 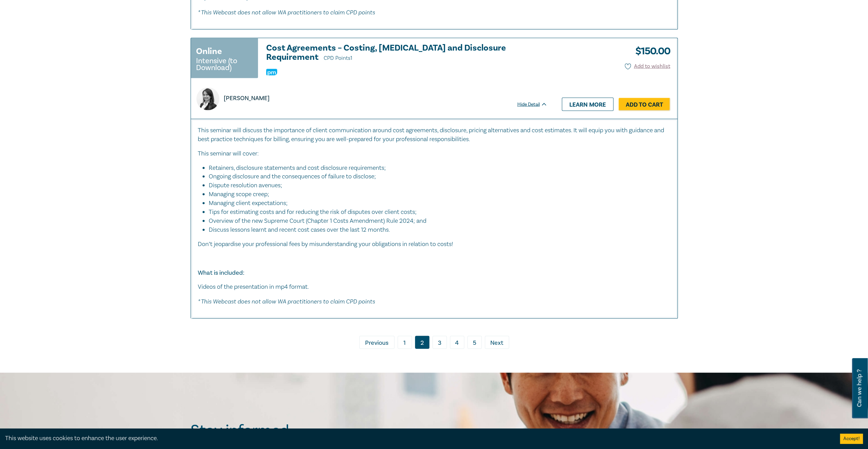 I want to click on a: 2, so click(x=422, y=342).